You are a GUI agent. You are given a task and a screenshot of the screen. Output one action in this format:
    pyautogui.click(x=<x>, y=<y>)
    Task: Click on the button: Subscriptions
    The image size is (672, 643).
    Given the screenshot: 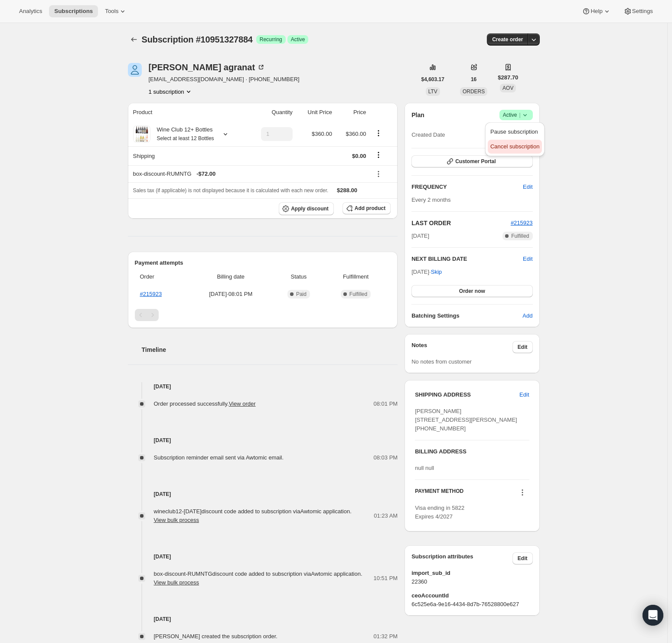 What is the action you would take?
    pyautogui.click(x=73, y=11)
    